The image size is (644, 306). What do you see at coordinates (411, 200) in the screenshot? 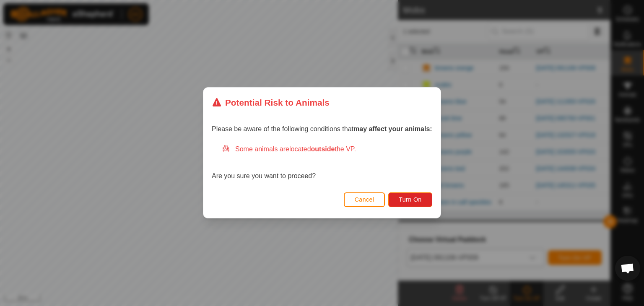
I see `span: Turn On` at bounding box center [411, 200].